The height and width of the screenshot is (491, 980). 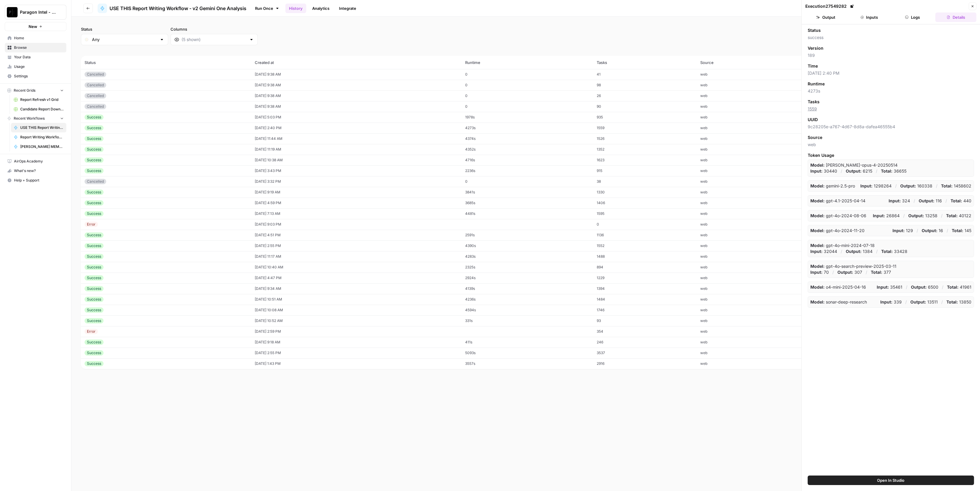 I want to click on td: 90, so click(x=645, y=106).